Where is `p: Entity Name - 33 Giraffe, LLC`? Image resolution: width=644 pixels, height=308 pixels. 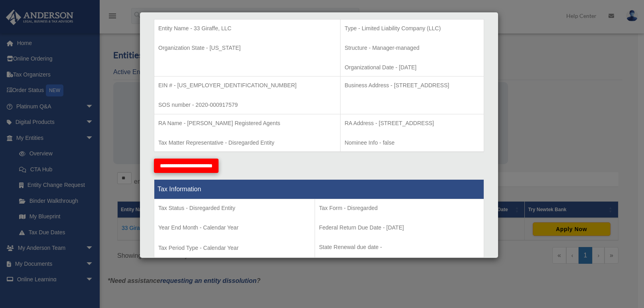 p: Entity Name - 33 Giraffe, LLC is located at coordinates (247, 28).